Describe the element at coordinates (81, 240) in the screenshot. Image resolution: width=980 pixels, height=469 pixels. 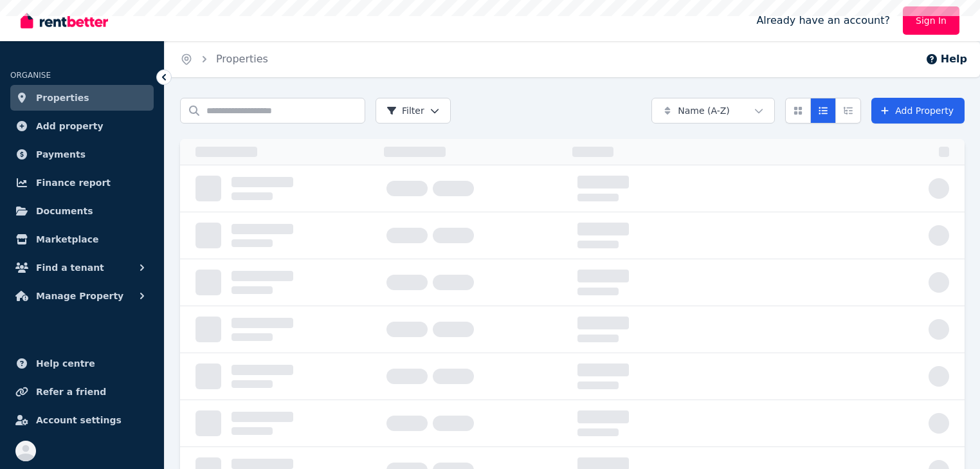
I see `a: Marketplace` at that location.